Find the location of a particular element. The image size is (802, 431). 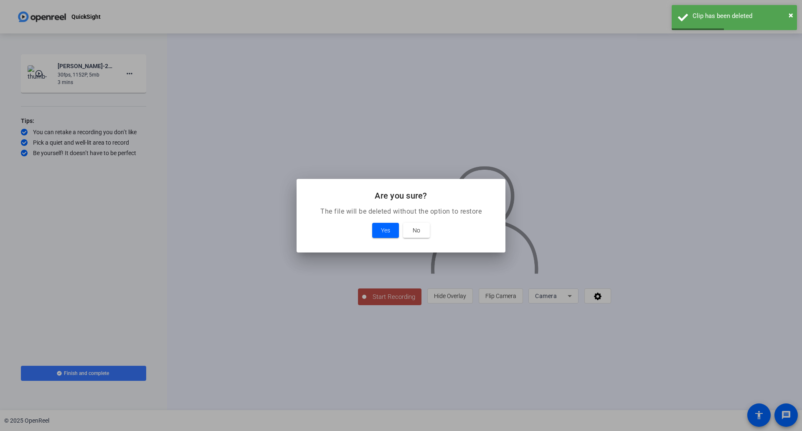

span: No is located at coordinates (417, 230).